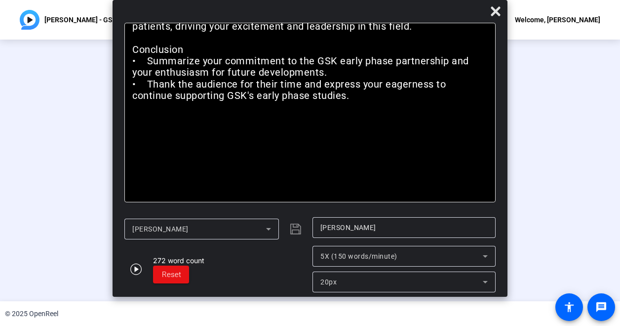 The image size is (620, 326). I want to click on span: 5X (150 words/minute), so click(359, 256).